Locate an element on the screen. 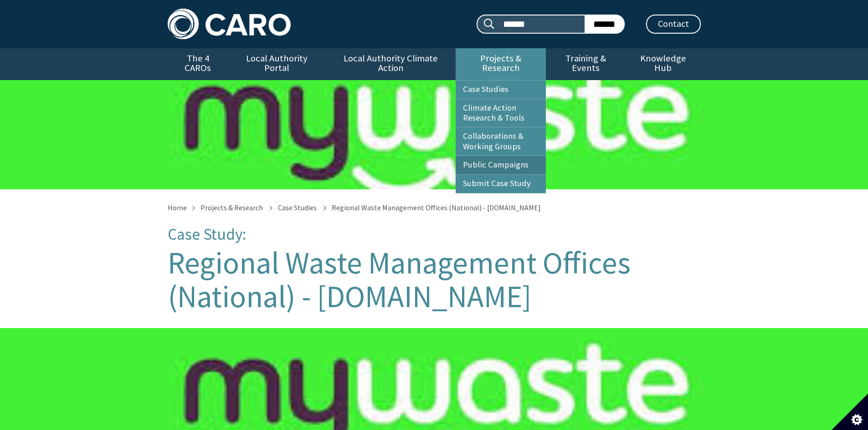  a: Contact is located at coordinates (673, 24).